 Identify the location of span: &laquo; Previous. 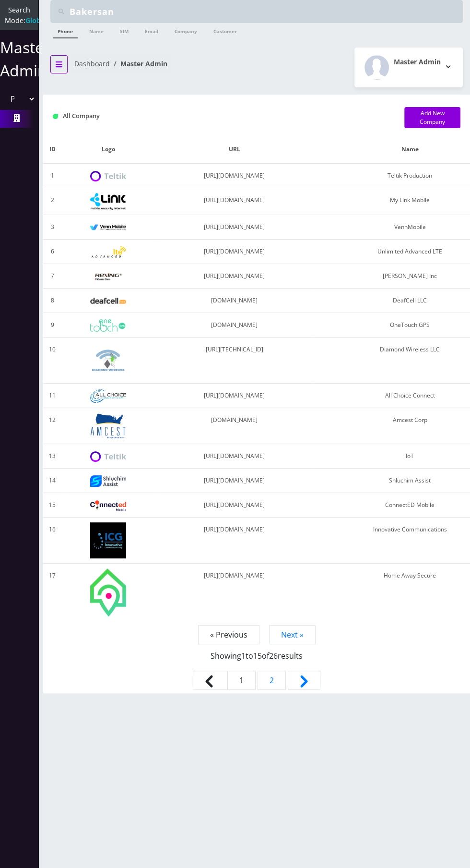
(210, 681).